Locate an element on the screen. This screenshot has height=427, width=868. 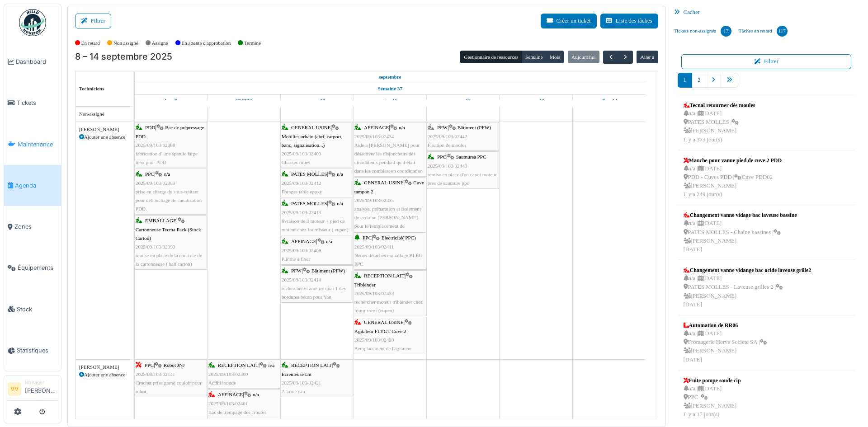
span: PATES MOLLES is located at coordinates (309, 174).